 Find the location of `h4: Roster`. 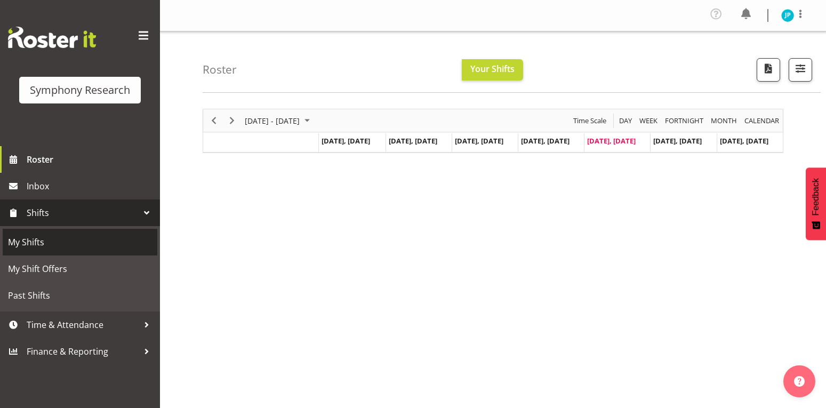

h4: Roster is located at coordinates (220, 69).